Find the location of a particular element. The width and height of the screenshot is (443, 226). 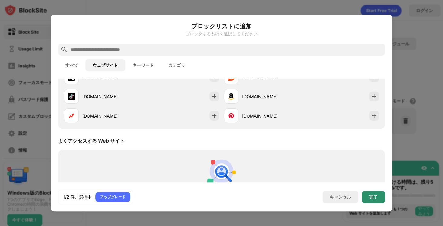

button: ウェブサイト is located at coordinates (105, 65).